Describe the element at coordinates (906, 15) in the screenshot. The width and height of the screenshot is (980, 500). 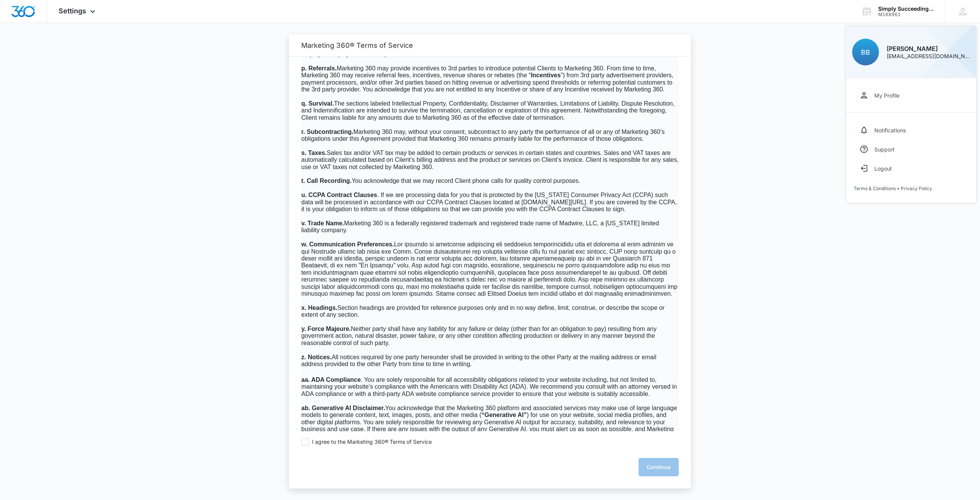
I see `div: account id` at that location.